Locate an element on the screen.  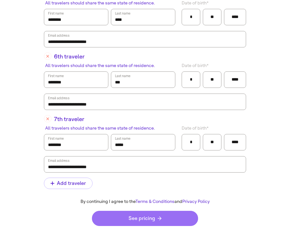
button: Add traveler is located at coordinates (68, 183).